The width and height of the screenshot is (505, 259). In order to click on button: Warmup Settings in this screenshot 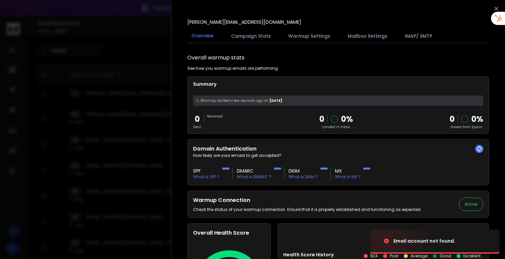, I will do `click(309, 36)`.